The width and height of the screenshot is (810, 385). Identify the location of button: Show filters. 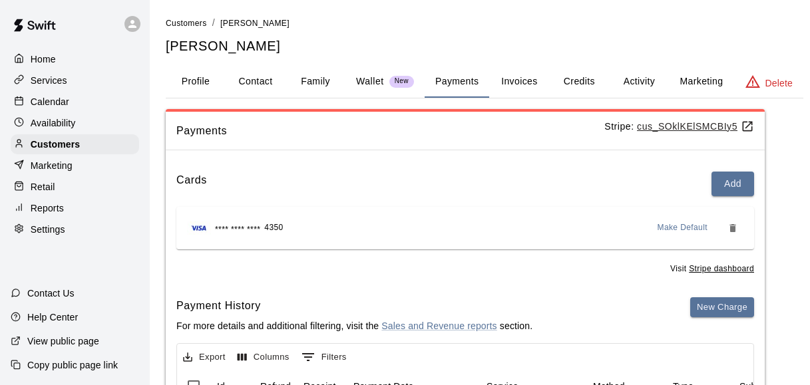
(324, 357).